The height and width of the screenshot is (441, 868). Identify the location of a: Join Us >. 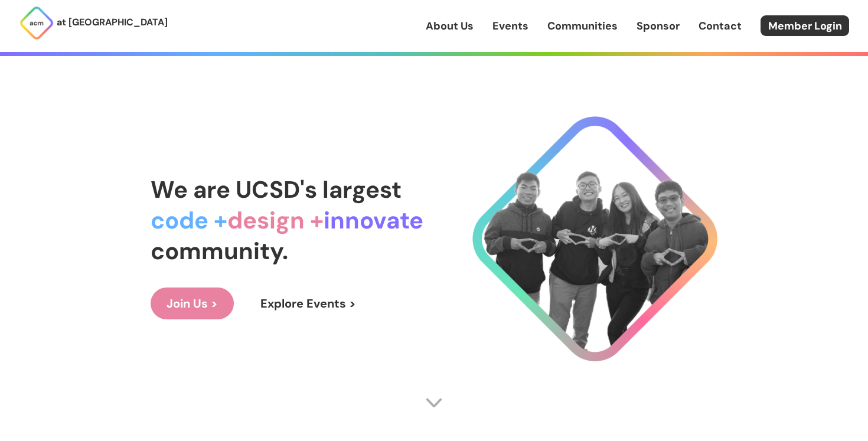
(192, 303).